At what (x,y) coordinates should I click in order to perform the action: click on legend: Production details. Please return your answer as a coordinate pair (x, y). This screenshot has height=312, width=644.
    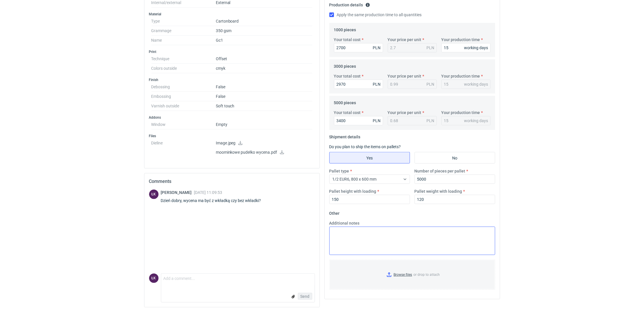
    Looking at the image, I should click on (350, 4).